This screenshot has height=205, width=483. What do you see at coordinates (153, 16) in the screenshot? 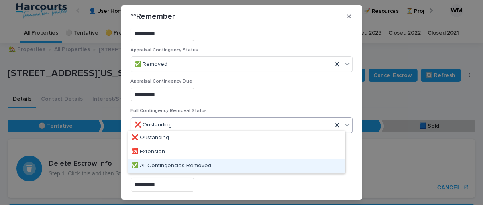
I see `p: **Remember` at bounding box center [153, 16].